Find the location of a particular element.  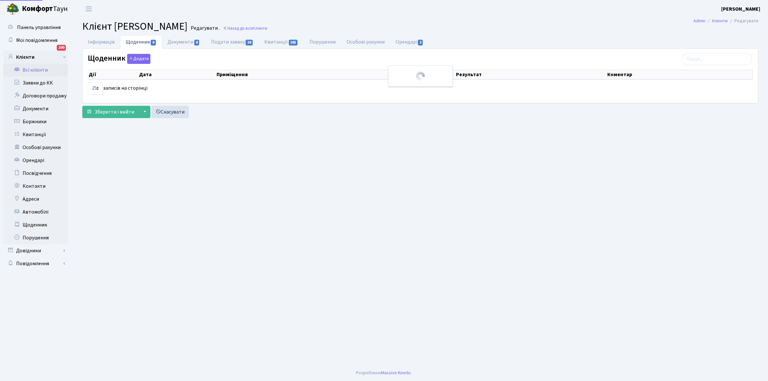

a: Повідомлення is located at coordinates (36, 264).